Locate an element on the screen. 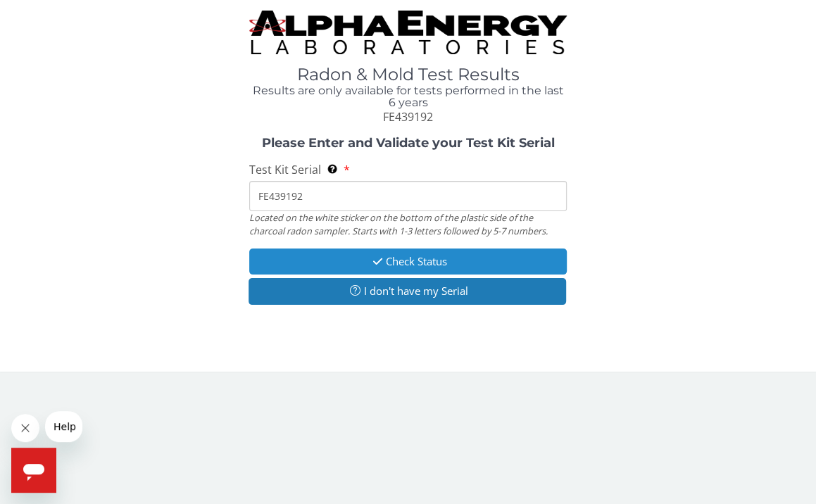 The width and height of the screenshot is (816, 504). span: Help is located at coordinates (20, 16).